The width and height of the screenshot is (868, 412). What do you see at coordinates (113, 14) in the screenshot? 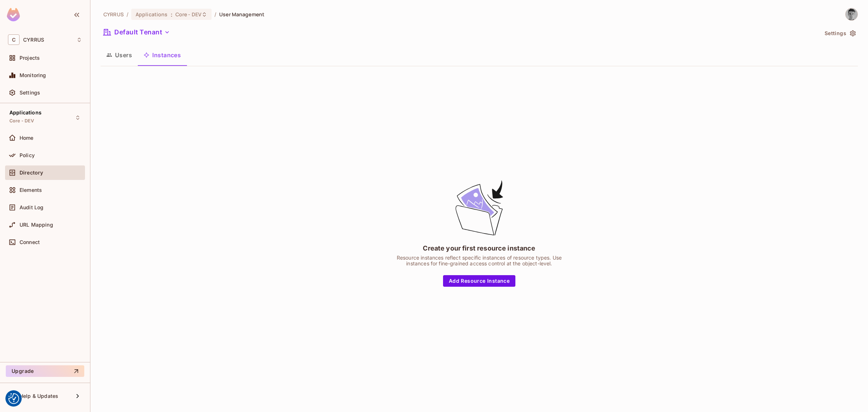
I see `span: the active workspace` at bounding box center [113, 14].